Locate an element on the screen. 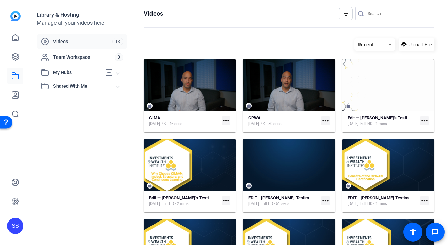 This screenshot has height=245, width=448. img: blue-gradient.svg is located at coordinates (15, 16).